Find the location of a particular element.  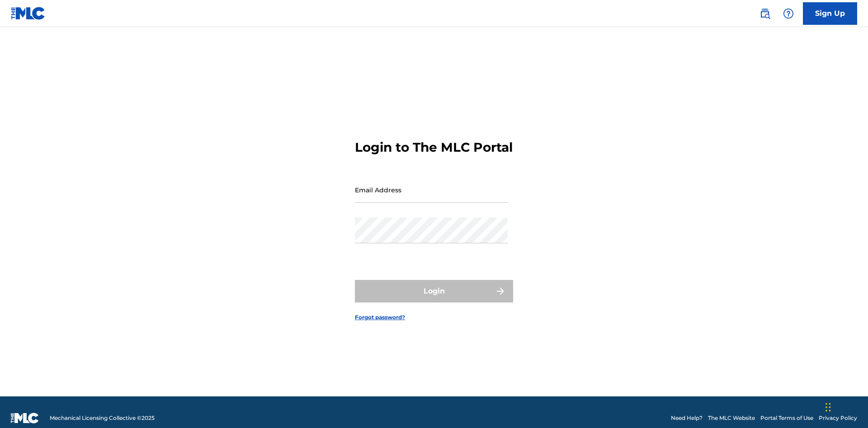

div: Help is located at coordinates (789, 14).